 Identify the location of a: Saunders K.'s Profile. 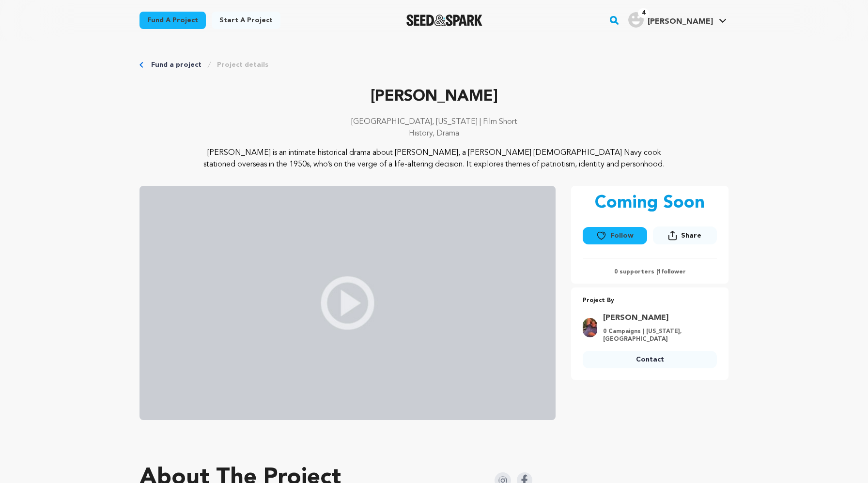
(677, 19).